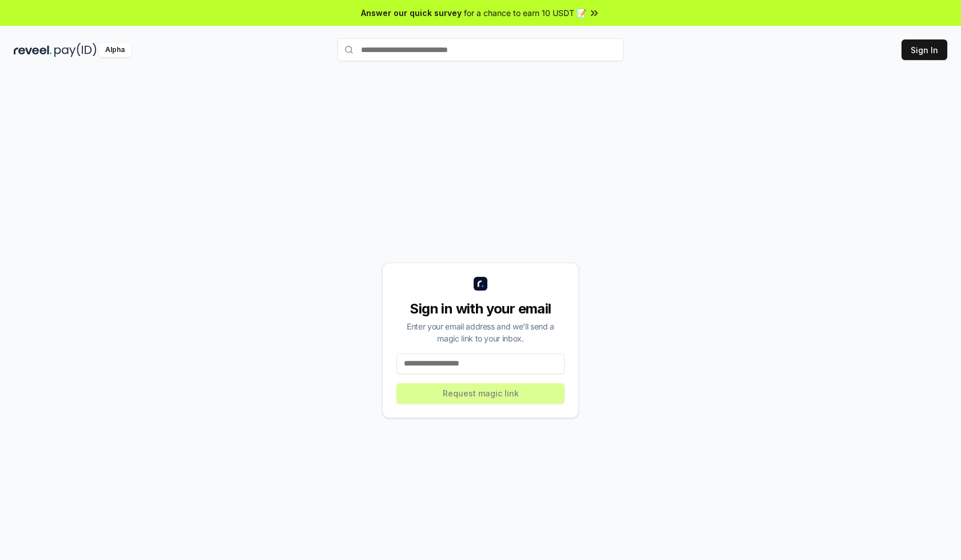 This screenshot has height=560, width=961. Describe the element at coordinates (75, 50) in the screenshot. I see `img: pay_id` at that location.